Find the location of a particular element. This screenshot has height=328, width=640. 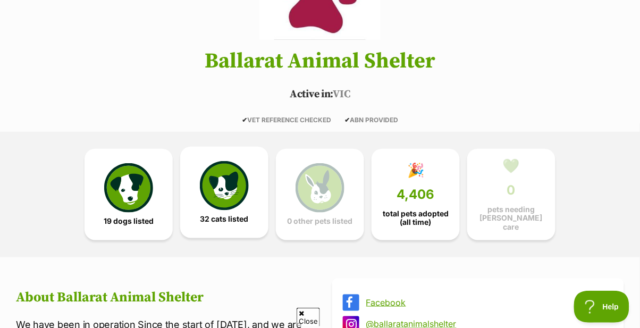

span: total pets adopted (all time) is located at coordinates (416, 218).